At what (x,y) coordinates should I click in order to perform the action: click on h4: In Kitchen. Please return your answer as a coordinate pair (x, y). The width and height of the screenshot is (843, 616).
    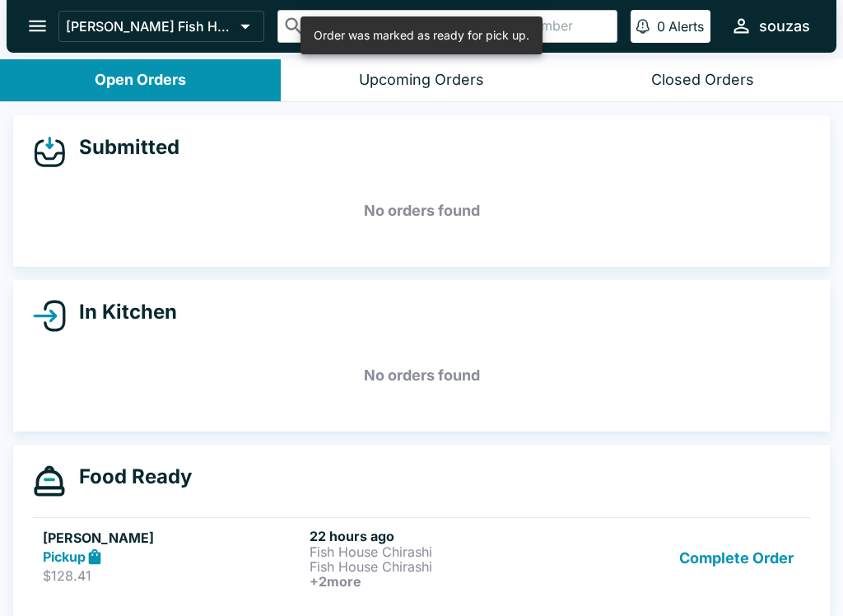
    Looking at the image, I should click on (121, 312).